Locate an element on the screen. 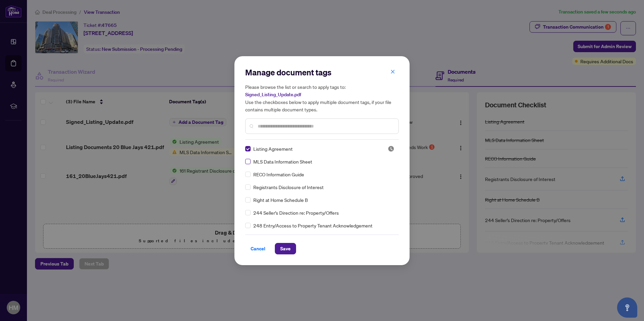 The image size is (644, 321). span: close is located at coordinates (393, 72).